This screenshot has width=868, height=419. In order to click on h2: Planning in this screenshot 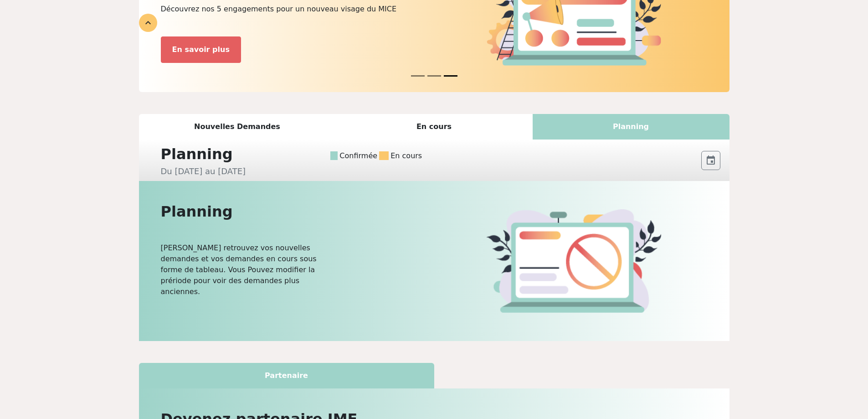, I will do `click(294, 211)`.